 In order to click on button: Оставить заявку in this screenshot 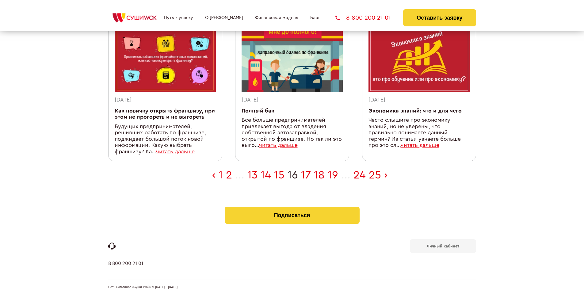, I will do `click(439, 18)`.